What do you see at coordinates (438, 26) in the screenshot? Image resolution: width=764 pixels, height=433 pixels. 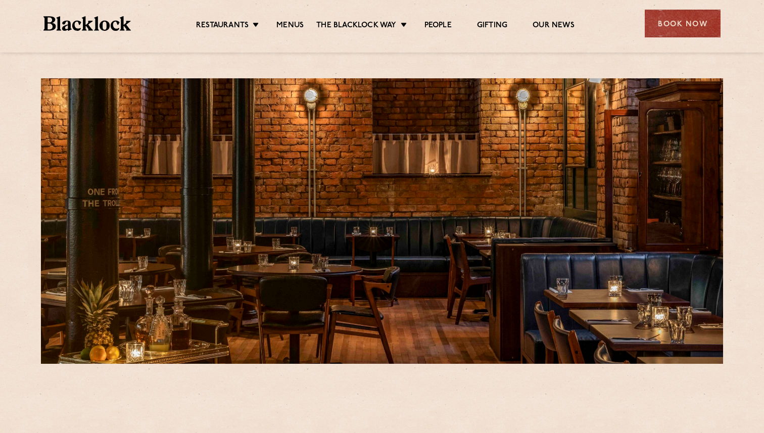 I see `a: People` at bounding box center [438, 26].